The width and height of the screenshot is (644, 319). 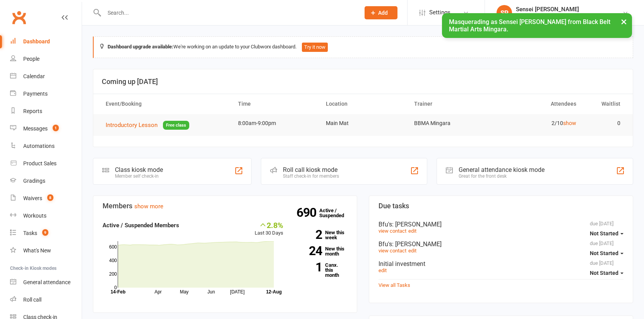 I want to click on span: 9, so click(x=45, y=233).